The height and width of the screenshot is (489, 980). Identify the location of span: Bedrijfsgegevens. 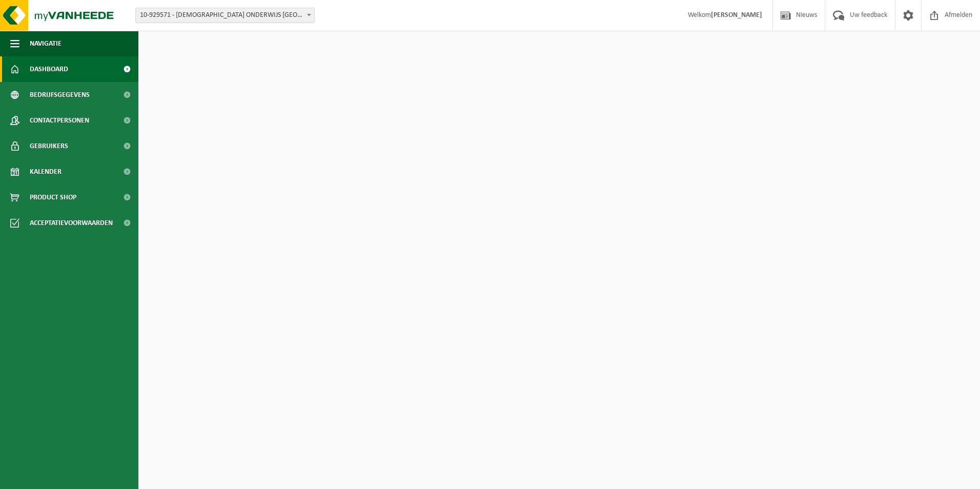
(60, 94).